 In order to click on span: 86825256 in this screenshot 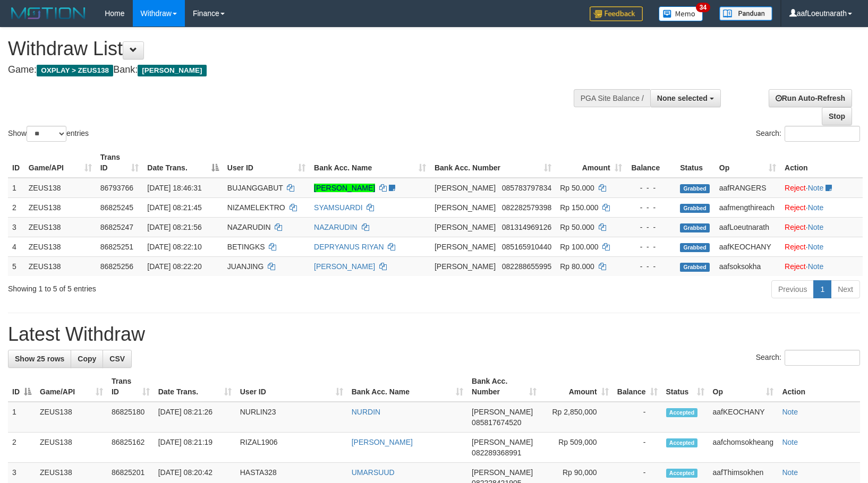, I will do `click(117, 266)`.